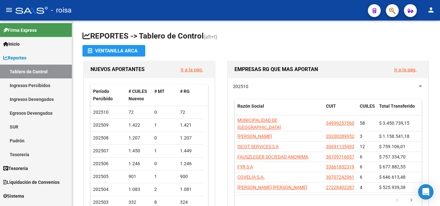 The height and width of the screenshot is (206, 440). What do you see at coordinates (340, 110) in the screenshot?
I see `datatable-header-cell: CUIT` at bounding box center [340, 110].